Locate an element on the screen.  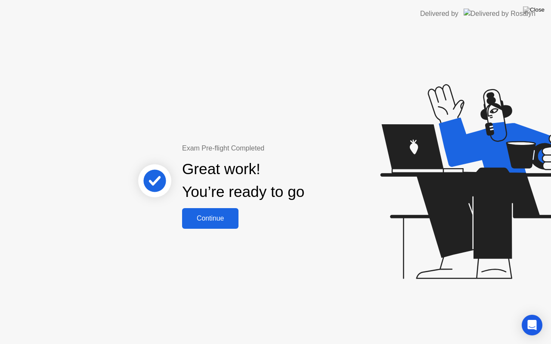
img: Delivered by Rosalyn is located at coordinates (499, 13).